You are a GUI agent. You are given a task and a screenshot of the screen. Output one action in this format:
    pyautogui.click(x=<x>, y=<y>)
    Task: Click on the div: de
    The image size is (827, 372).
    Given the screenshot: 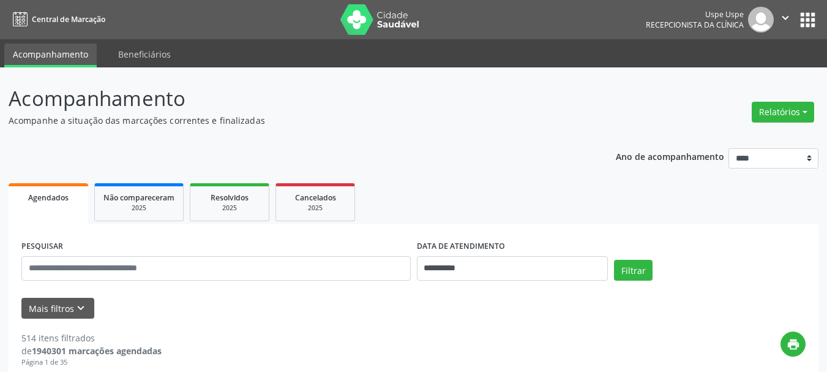 What is the action you would take?
    pyautogui.click(x=91, y=350)
    